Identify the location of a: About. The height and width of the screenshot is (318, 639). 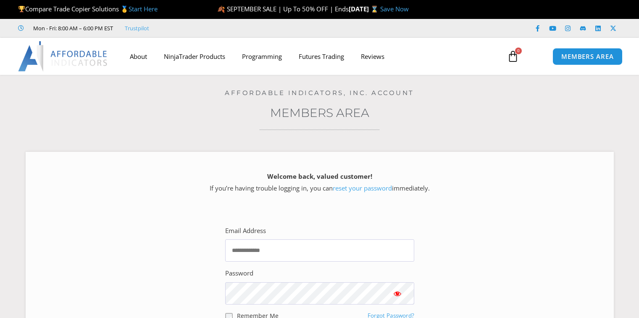
(138, 56).